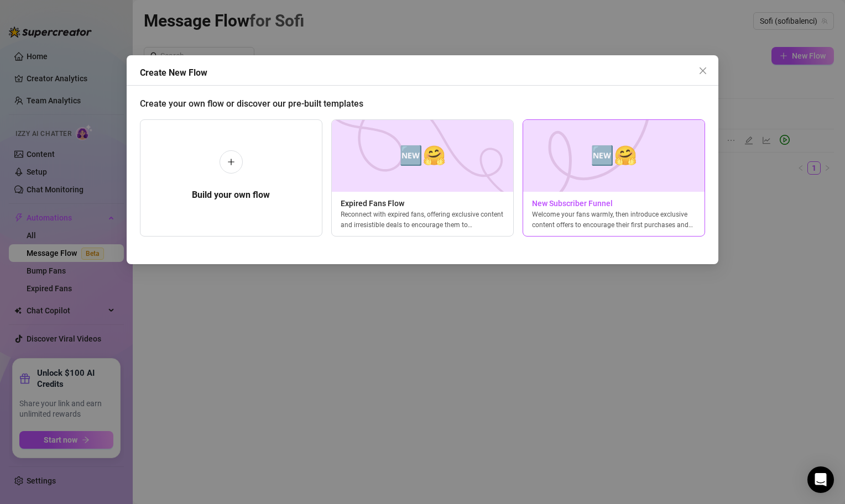 The image size is (845, 504). Describe the element at coordinates (231, 162) in the screenshot. I see `span: plus` at that location.